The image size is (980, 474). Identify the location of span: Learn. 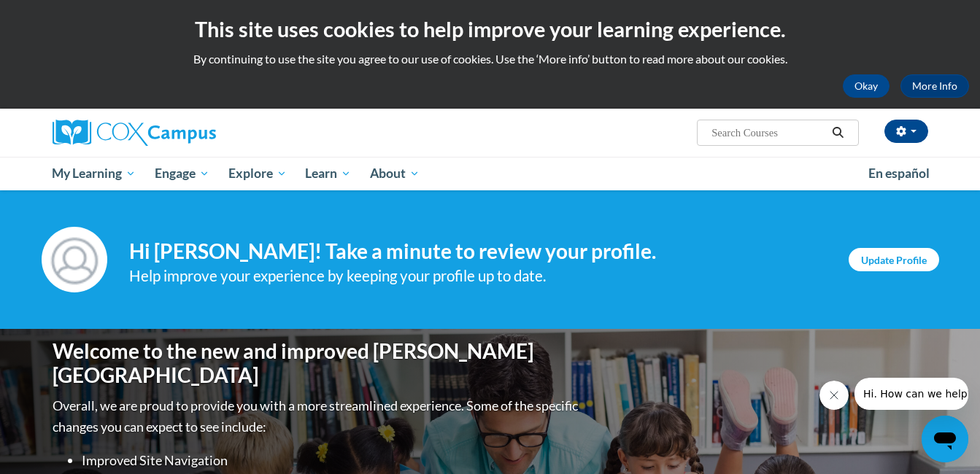
(328, 174).